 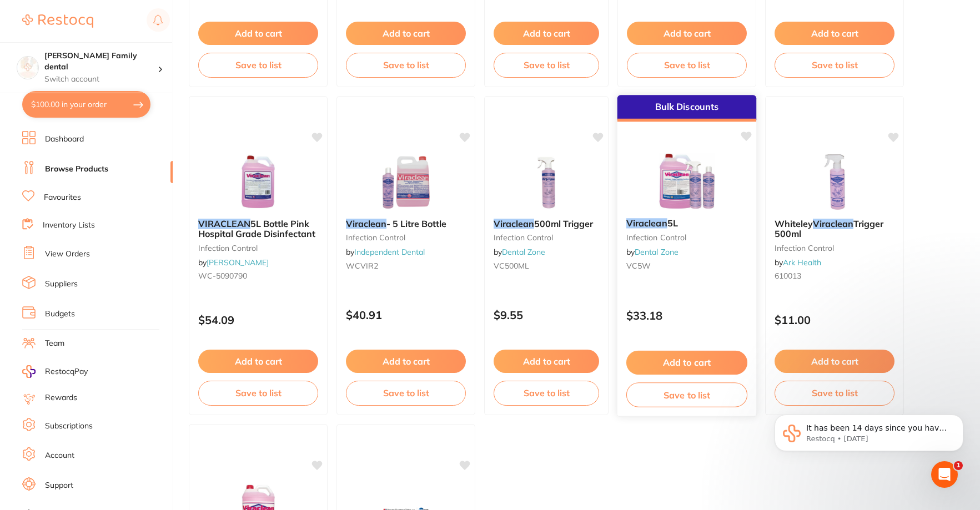 What do you see at coordinates (829, 229) in the screenshot?
I see `span: Trigger 500ml` at bounding box center [829, 229].